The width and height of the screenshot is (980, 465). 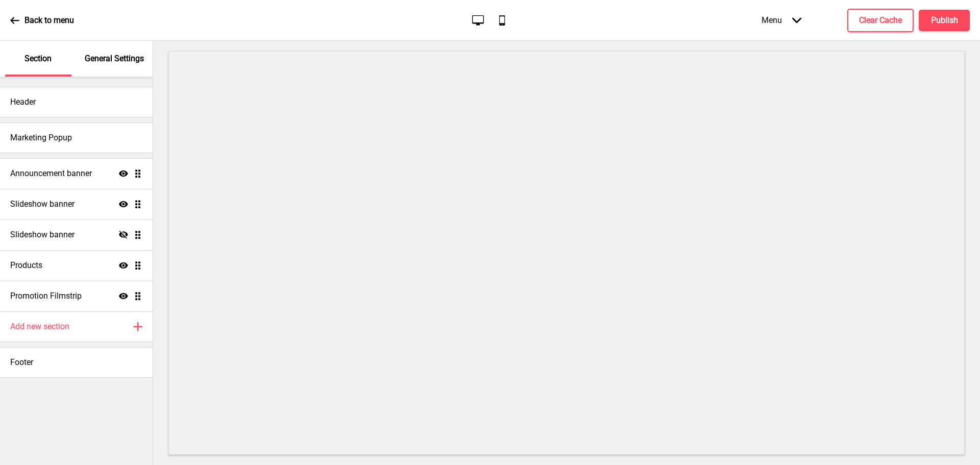 What do you see at coordinates (781, 20) in the screenshot?
I see `div: Menu` at bounding box center [781, 20].